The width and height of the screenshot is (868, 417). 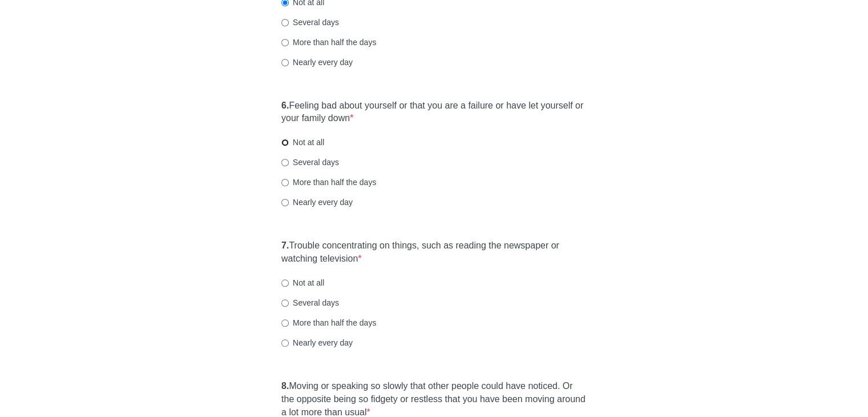 What do you see at coordinates (285, 386) in the screenshot?
I see `strong: 8.` at bounding box center [285, 386].